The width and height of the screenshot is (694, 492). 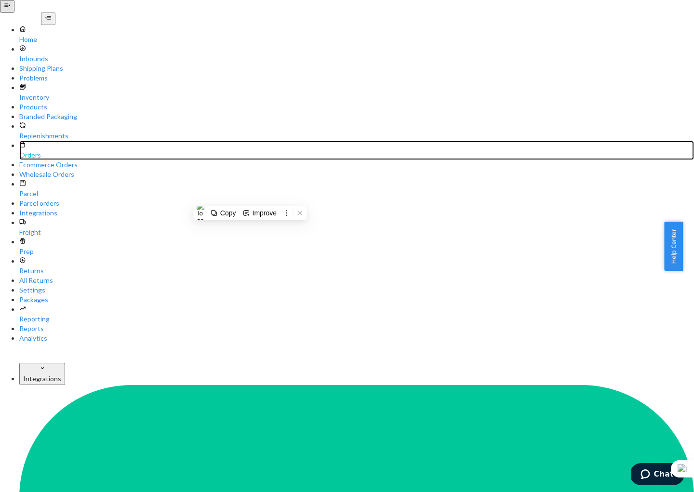 What do you see at coordinates (356, 68) in the screenshot?
I see `div: Shipping Plans` at bounding box center [356, 68].